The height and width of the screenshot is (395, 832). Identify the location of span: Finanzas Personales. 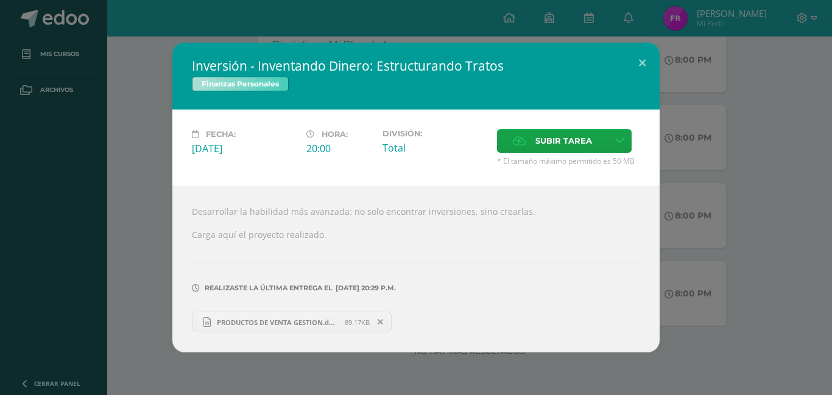
(240, 84).